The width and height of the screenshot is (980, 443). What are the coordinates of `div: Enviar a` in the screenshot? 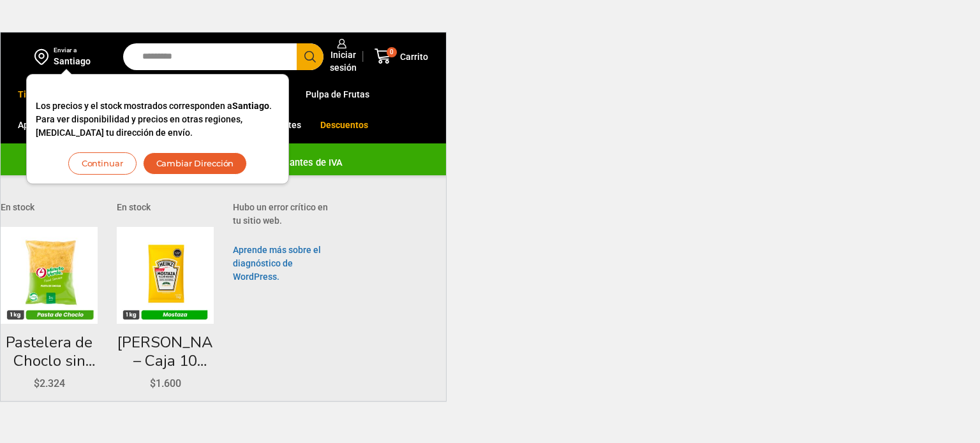 It's located at (72, 50).